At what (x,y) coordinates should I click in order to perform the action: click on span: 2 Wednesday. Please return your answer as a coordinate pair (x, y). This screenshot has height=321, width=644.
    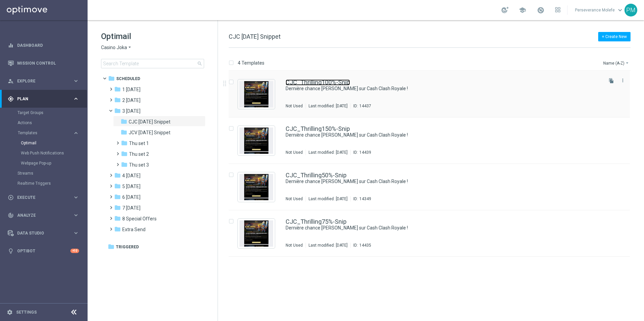
    Looking at the image, I should click on (132, 101).